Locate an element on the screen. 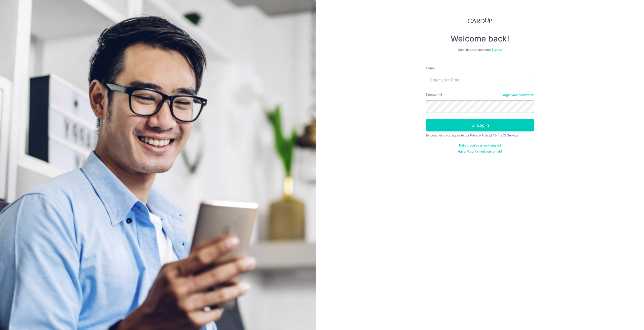  a: Forgot your password? is located at coordinates (518, 95).